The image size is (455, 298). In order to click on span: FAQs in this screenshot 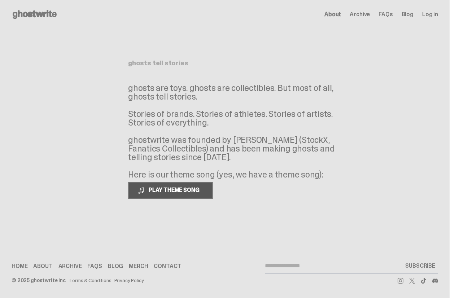, I will do `click(385, 14)`.